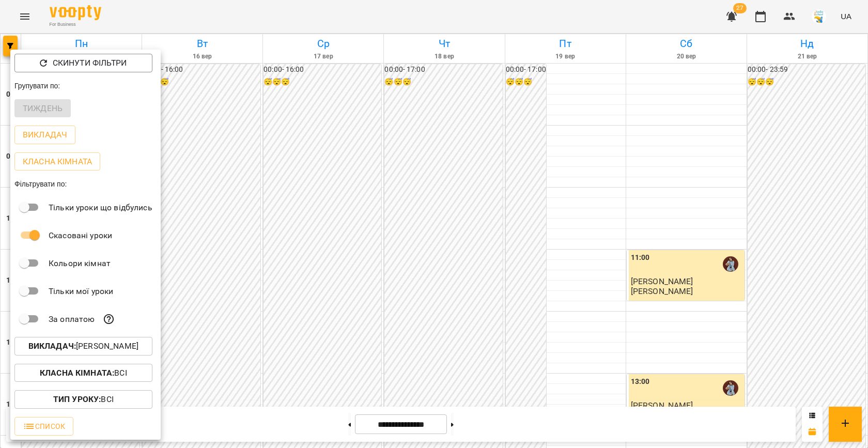  What do you see at coordinates (53, 346) in the screenshot?
I see `b: Викладач :` at bounding box center [53, 346].